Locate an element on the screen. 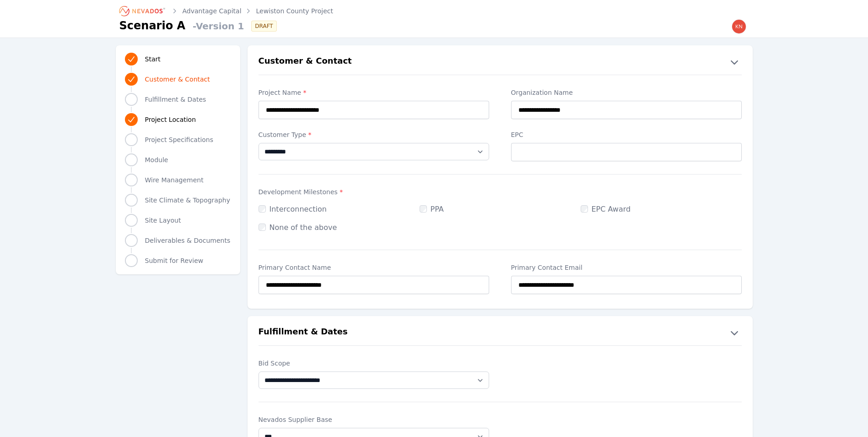 The height and width of the screenshot is (437, 868). label: Interconnection is located at coordinates (293, 209).